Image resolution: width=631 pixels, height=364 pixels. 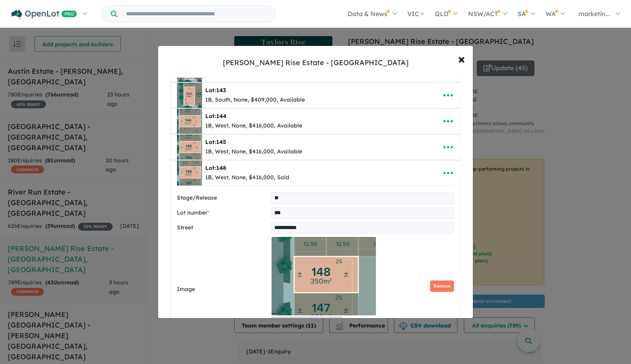 I want to click on img: Taylors%20Rise%20Estate%20-%20Deanside%20-%20Lot%20143___1741843914.jpg, so click(x=190, y=95).